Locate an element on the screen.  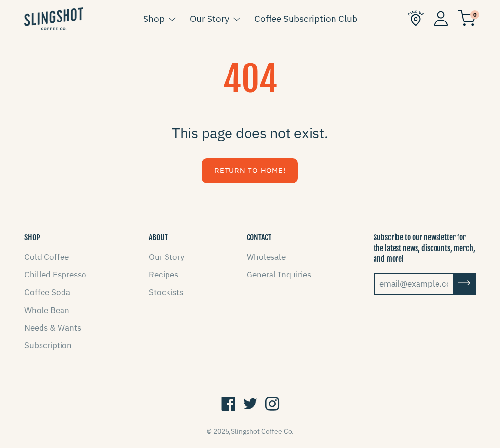
a: Slingshot Coffee Co. is located at coordinates (262, 432).